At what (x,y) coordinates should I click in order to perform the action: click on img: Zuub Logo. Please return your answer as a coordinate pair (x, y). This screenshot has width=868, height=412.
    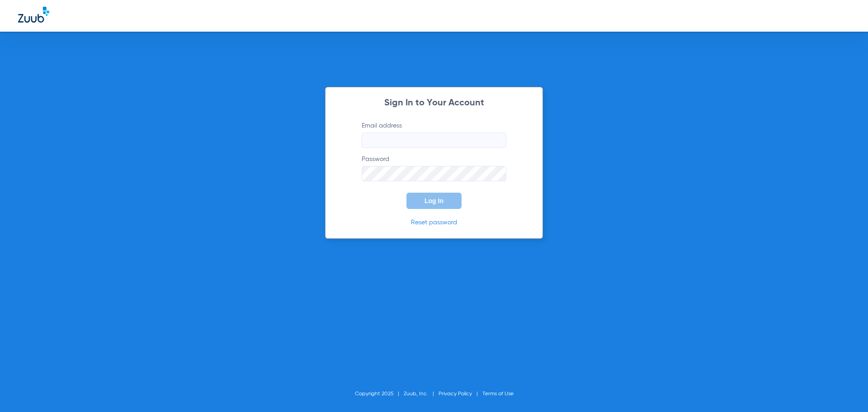
    Looking at the image, I should click on (34, 14).